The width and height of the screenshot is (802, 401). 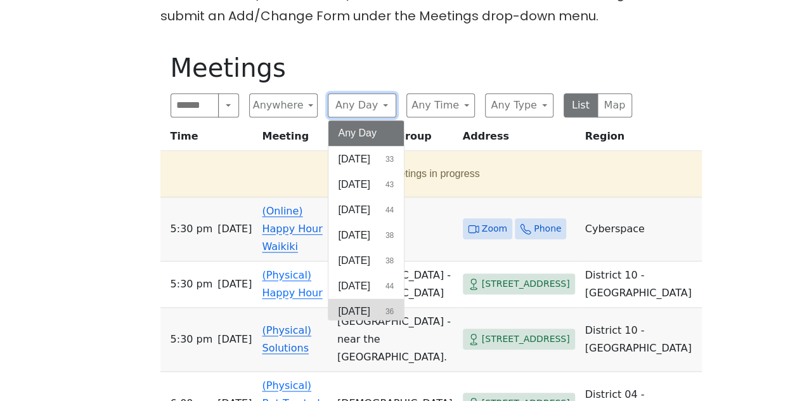 I want to click on th: Time, so click(x=209, y=139).